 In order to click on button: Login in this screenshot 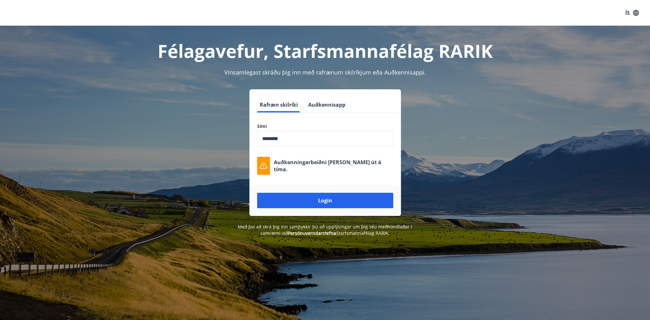, I will do `click(325, 200)`.